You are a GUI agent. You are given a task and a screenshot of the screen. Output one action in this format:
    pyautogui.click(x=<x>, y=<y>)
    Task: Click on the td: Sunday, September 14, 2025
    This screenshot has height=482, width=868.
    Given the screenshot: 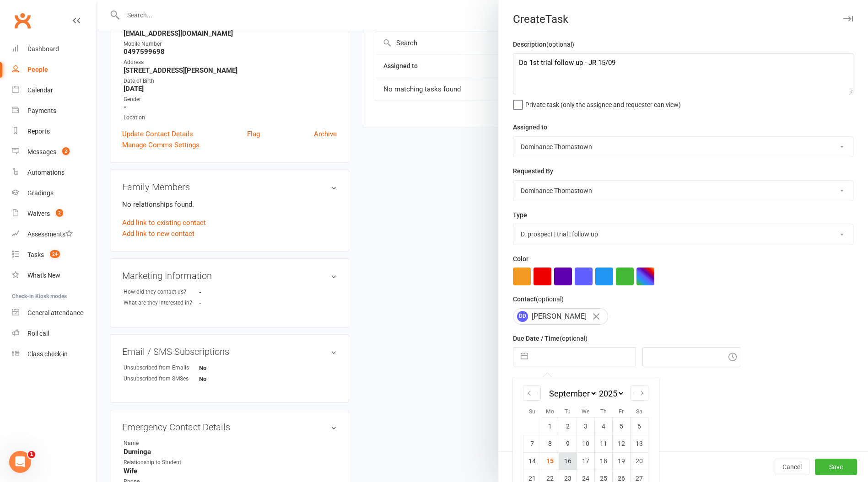 What is the action you would take?
    pyautogui.click(x=532, y=461)
    